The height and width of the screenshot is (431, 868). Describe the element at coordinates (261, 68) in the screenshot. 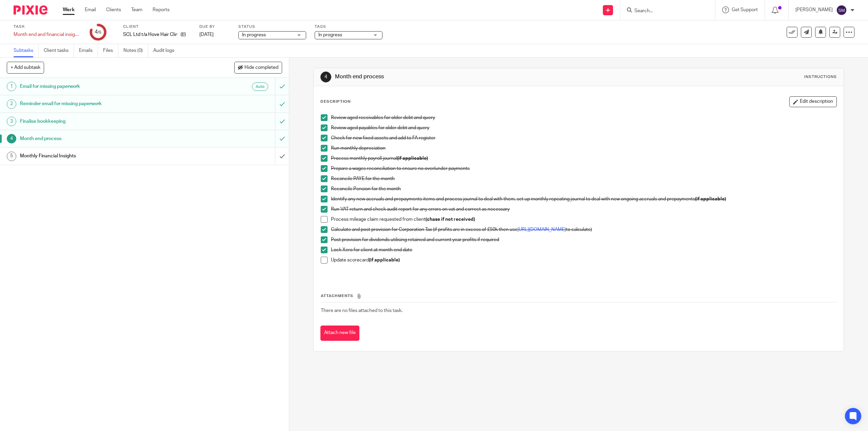

I see `span: Hide completed` at that location.